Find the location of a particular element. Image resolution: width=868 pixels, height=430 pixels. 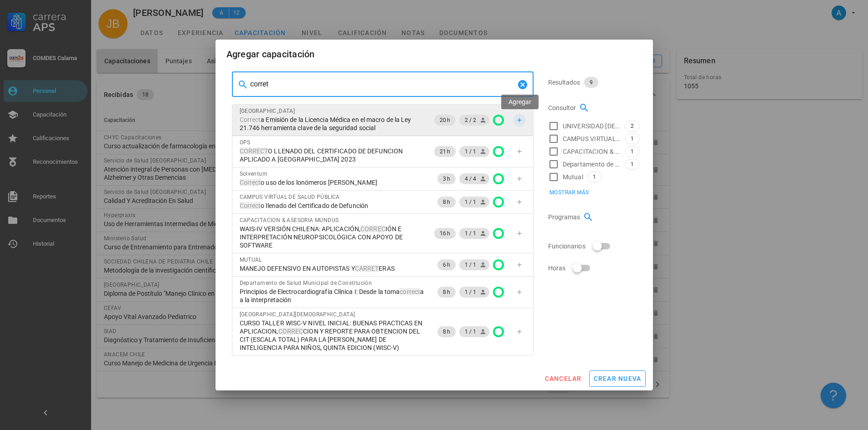

span: CAMPUS VIRTUAL DE SALUD PÚBLICA is located at coordinates (289, 197).